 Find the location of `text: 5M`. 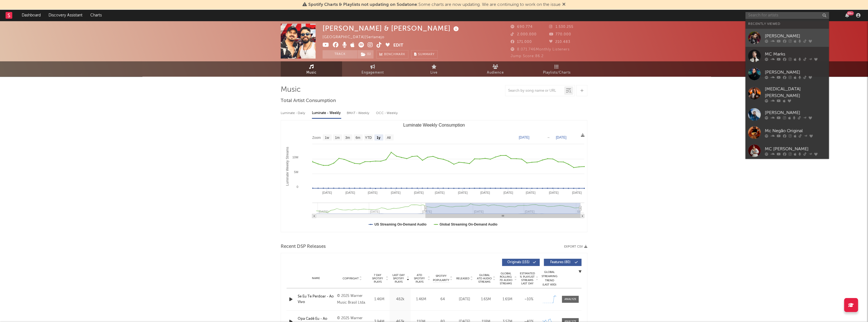

text: 5M is located at coordinates (296, 172).